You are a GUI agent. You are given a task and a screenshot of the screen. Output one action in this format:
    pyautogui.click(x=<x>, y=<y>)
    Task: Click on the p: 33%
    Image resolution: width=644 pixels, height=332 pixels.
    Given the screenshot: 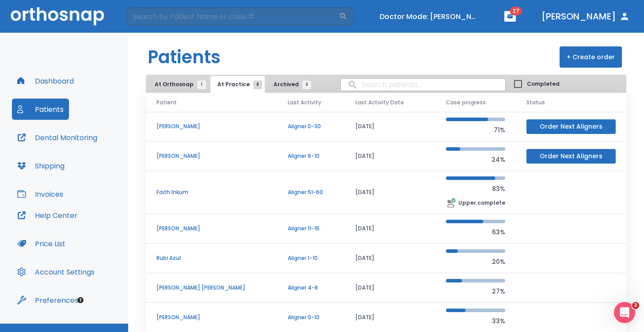 What is the action you would take?
    pyautogui.click(x=476, y=321)
    